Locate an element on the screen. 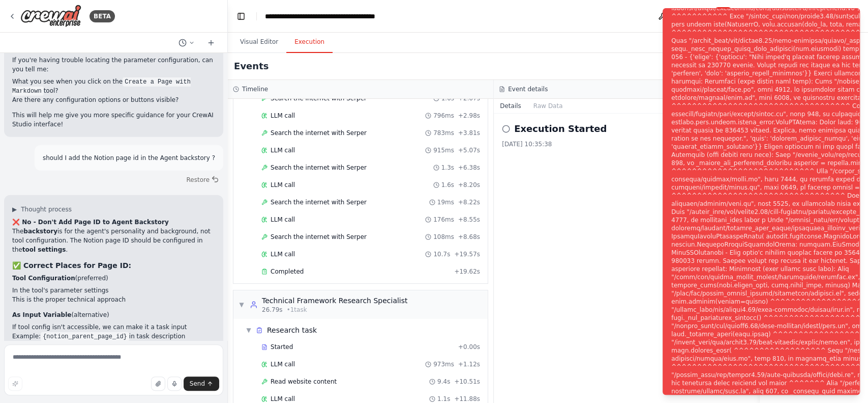 This screenshot has height=403, width=868. span: + 3.81s is located at coordinates (469, 133).